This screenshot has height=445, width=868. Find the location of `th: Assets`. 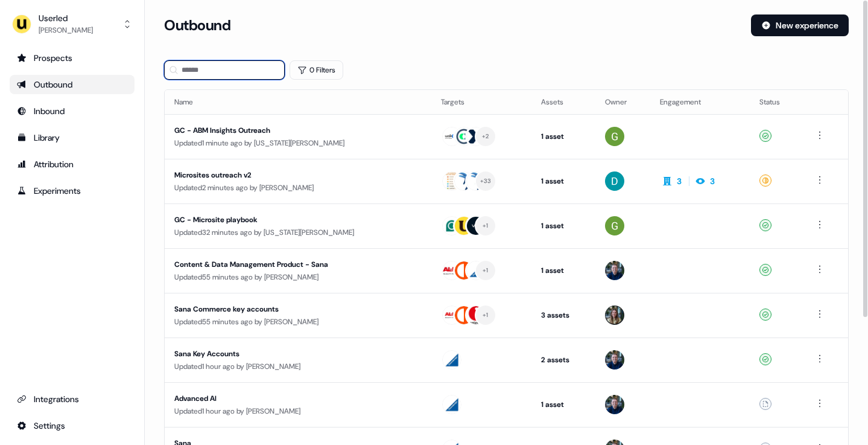

th: Assets is located at coordinates (564, 102).